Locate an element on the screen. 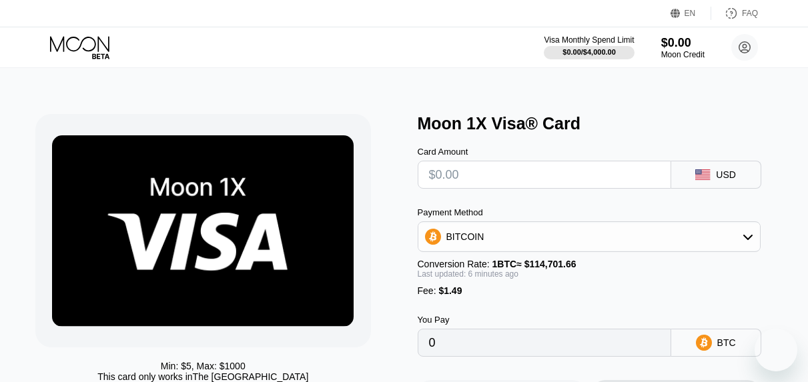  div: Conversion Rate: is located at coordinates (589, 264).